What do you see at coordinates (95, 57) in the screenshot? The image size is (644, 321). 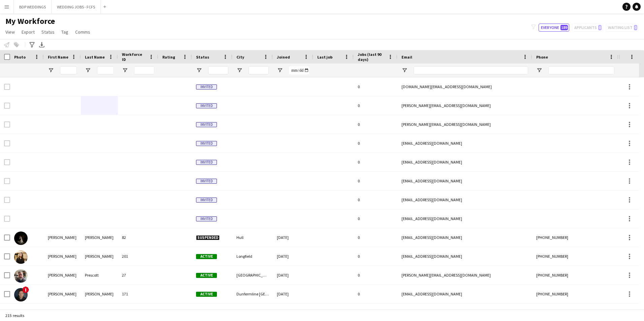 I see `span: Last Name` at bounding box center [95, 57].